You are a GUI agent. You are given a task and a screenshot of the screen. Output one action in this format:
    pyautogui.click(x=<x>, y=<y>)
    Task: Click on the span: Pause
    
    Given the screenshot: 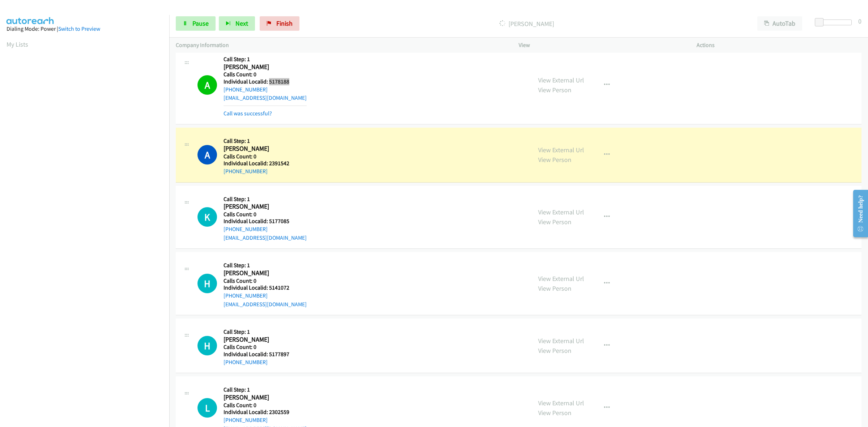 What is the action you would take?
    pyautogui.click(x=200, y=23)
    